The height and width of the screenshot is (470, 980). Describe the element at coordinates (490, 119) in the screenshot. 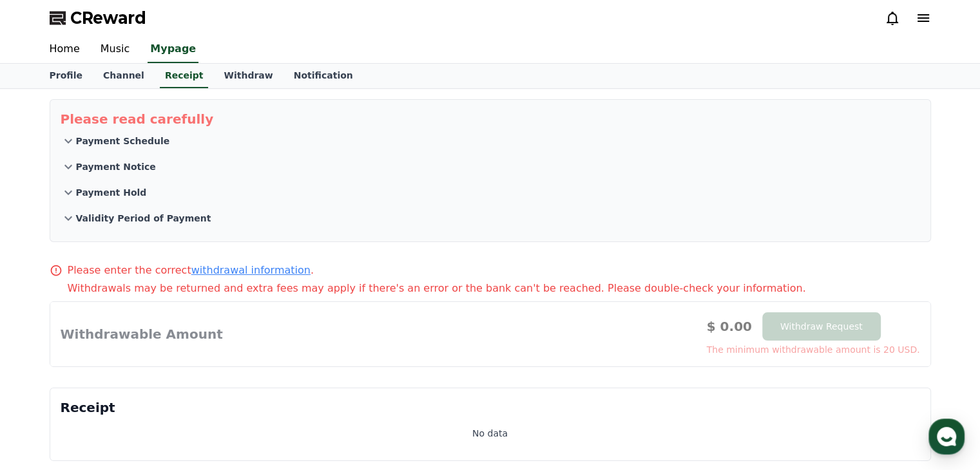

I see `p: Please read carefully` at that location.